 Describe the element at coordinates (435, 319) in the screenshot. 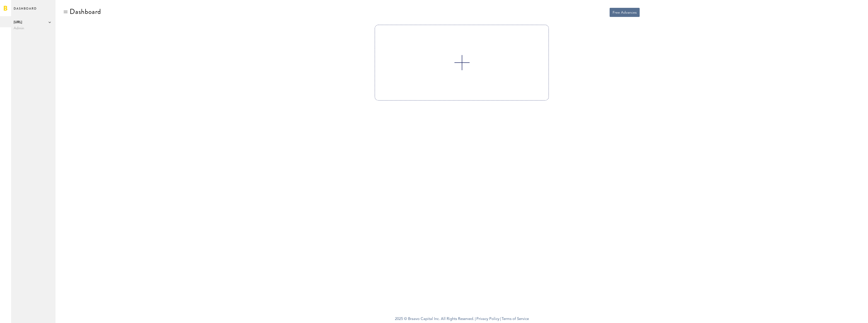

I see `span: 2025 © Braavo Capital Inc. All Rights Reserved.` at that location.